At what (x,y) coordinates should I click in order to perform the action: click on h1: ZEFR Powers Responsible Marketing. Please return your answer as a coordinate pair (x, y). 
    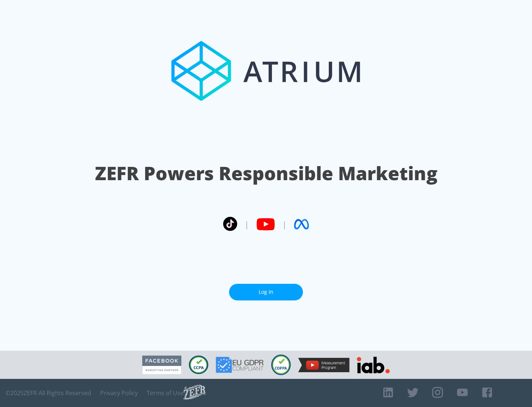
    Looking at the image, I should click on (266, 173).